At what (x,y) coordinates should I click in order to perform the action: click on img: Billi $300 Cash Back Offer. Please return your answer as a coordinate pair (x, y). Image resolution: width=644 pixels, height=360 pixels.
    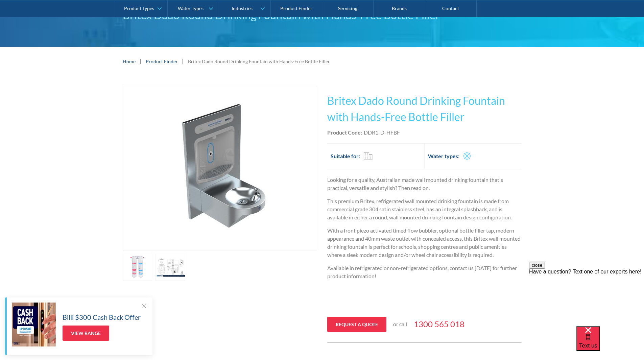
    Looking at the image, I should click on (34, 325).